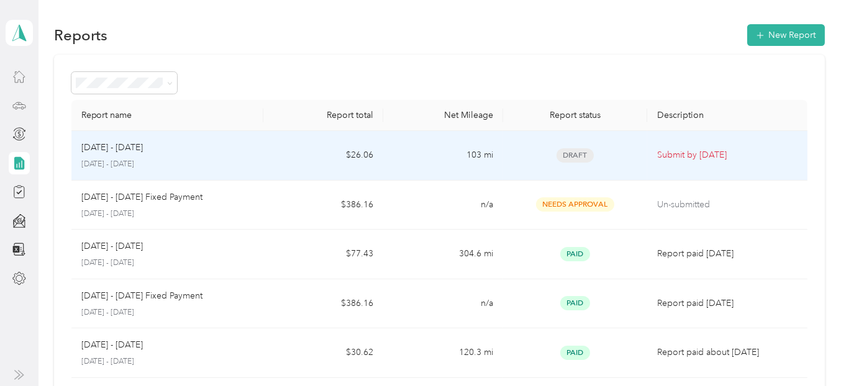 The width and height of the screenshot is (846, 386). I want to click on p: Un-submitted, so click(727, 205).